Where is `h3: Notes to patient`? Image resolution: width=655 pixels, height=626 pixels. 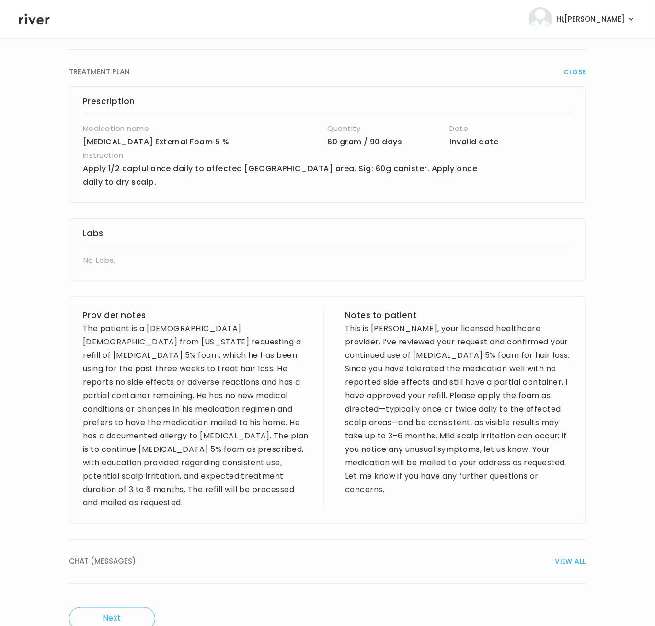 h3: Notes to patient is located at coordinates (459, 315).